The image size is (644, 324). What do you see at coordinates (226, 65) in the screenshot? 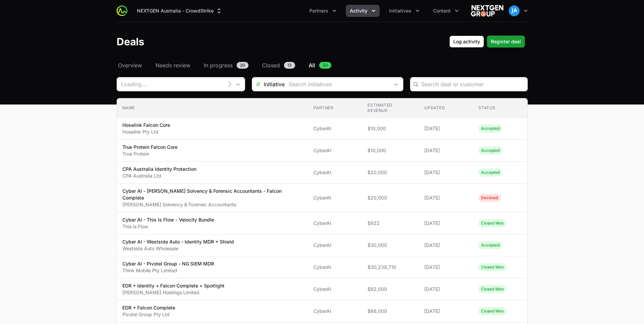
I see `a: In progress20` at bounding box center [226, 65].